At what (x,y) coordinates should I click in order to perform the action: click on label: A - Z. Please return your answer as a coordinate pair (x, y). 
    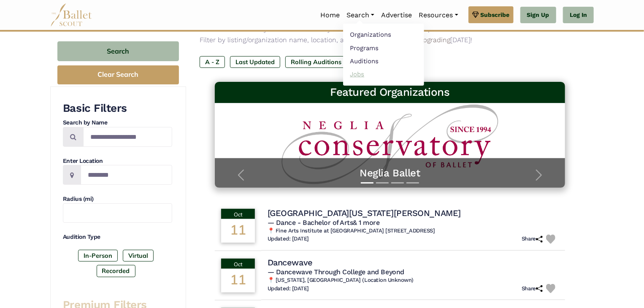
    Looking at the image, I should click on (212, 62).